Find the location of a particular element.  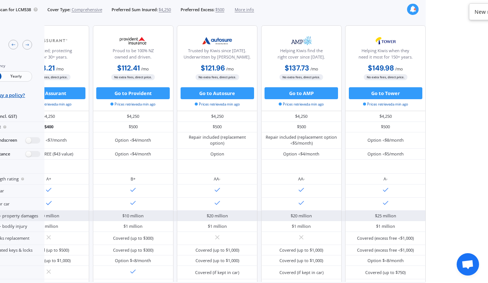

div: Helping Kiwis when they need it most for 150+ years. is located at coordinates (385, 55).